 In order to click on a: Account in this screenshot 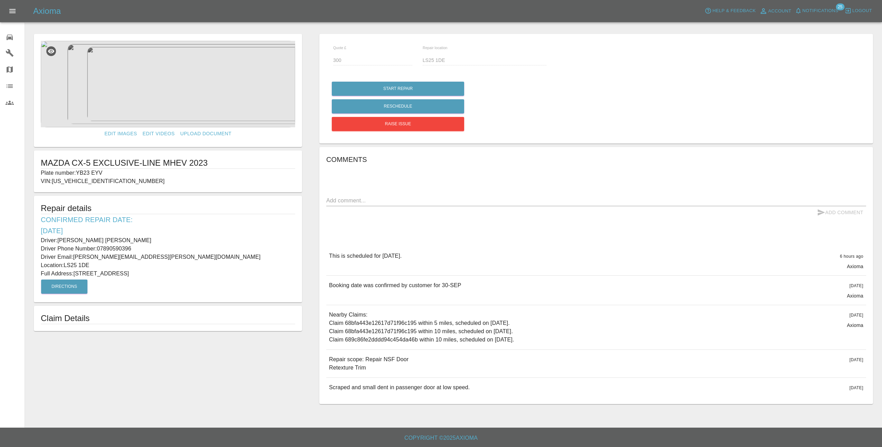, I will do `click(775, 11)`.